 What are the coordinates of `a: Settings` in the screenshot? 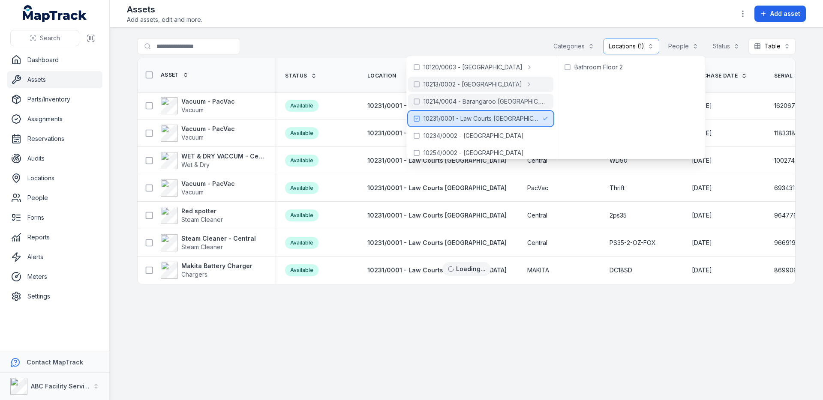 It's located at (54, 297).